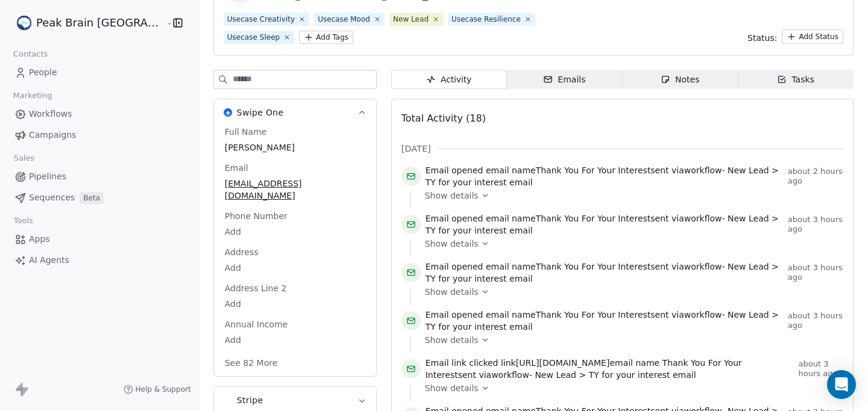  What do you see at coordinates (462, 363) in the screenshot?
I see `span: Email link clicked` at bounding box center [462, 363].